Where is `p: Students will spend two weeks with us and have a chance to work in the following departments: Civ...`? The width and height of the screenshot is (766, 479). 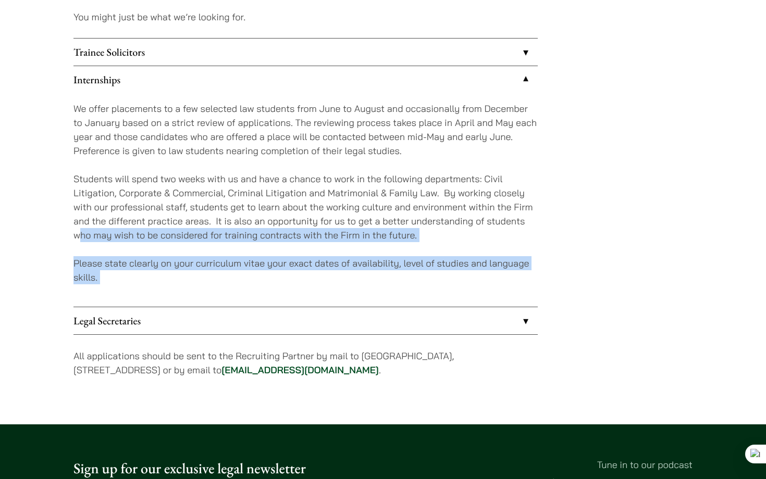
p: Students will spend two weeks with us and have a chance to work in the following departments: Civ... is located at coordinates (305, 207).